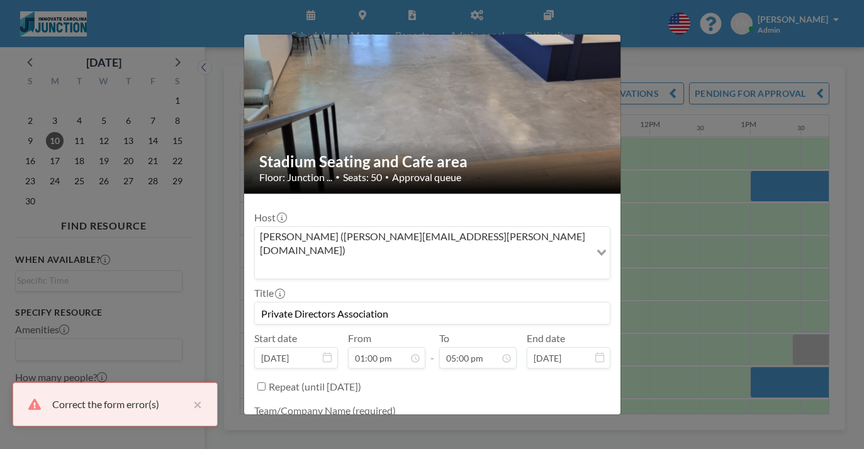 This screenshot has width=864, height=449. Describe the element at coordinates (325, 411) in the screenshot. I see `label: Team/Company Name (required)` at that location.